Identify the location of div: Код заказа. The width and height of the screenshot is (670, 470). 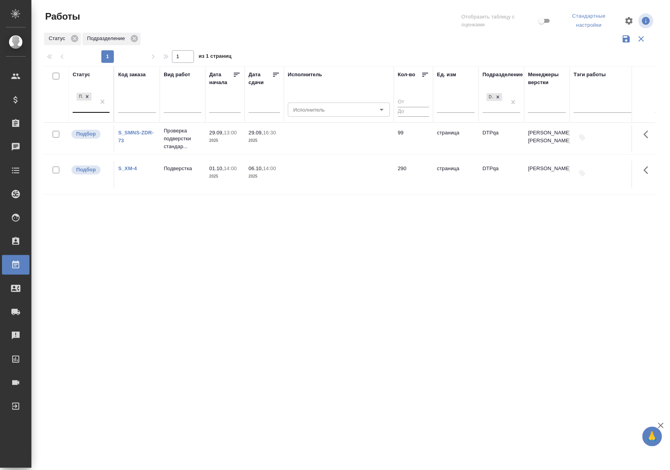
(132, 75).